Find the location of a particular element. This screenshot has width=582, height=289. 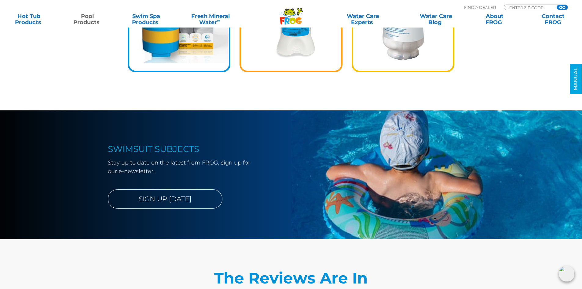

a: Water CareBlog is located at coordinates (436, 19).